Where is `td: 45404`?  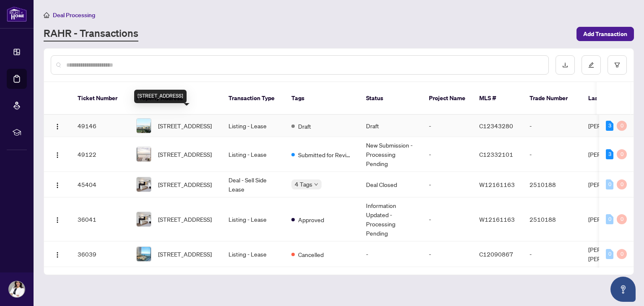 td: 45404 is located at coordinates (100, 185).